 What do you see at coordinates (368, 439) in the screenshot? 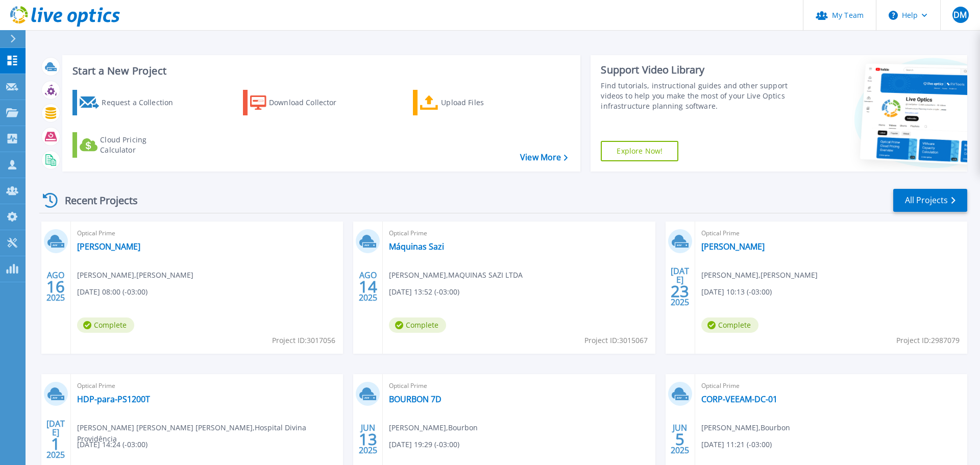
I see `span: 13` at bounding box center [368, 439].